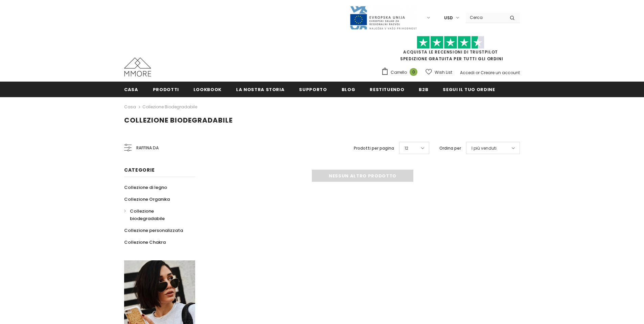  Describe the element at coordinates (146, 187) in the screenshot. I see `span: Collezione di legno` at that location.